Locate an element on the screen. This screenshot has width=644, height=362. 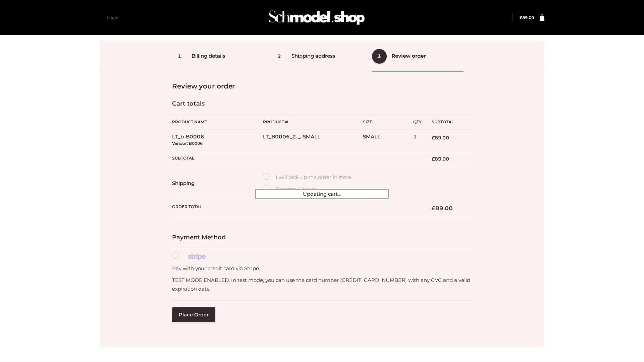
a: Login is located at coordinates (112, 17).